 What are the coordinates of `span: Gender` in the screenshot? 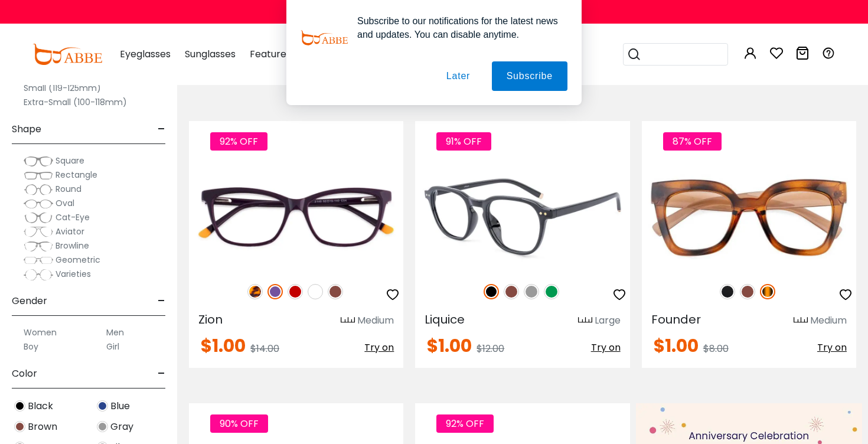 It's located at (30, 302).